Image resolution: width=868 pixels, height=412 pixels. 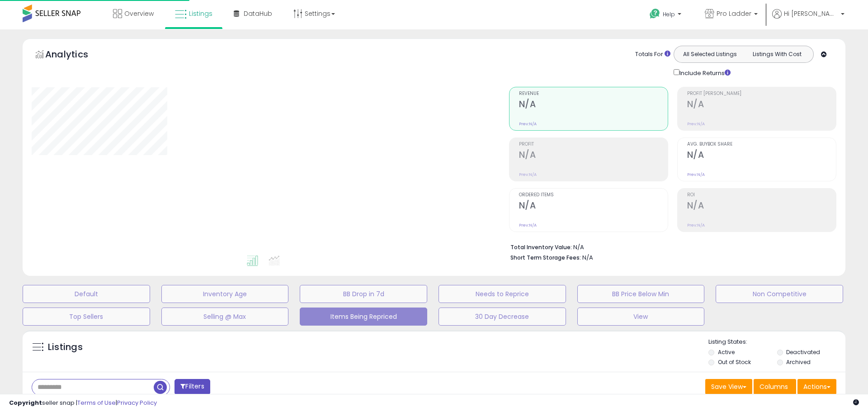 What do you see at coordinates (225, 316) in the screenshot?
I see `button: Selling @ Max` at bounding box center [225, 316].